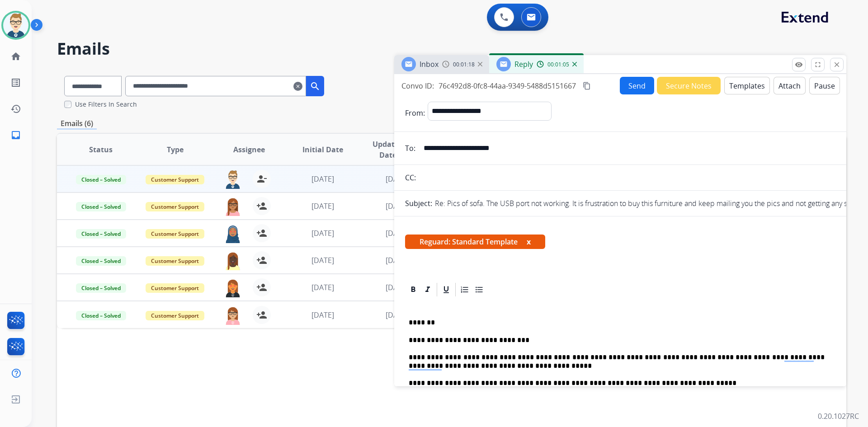  I want to click on h2: Emails, so click(452, 49).